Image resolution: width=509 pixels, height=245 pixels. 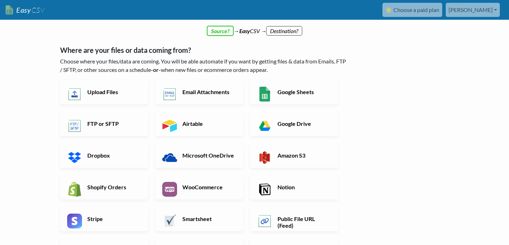 I want to click on img: Google Drive App & API, so click(x=265, y=126).